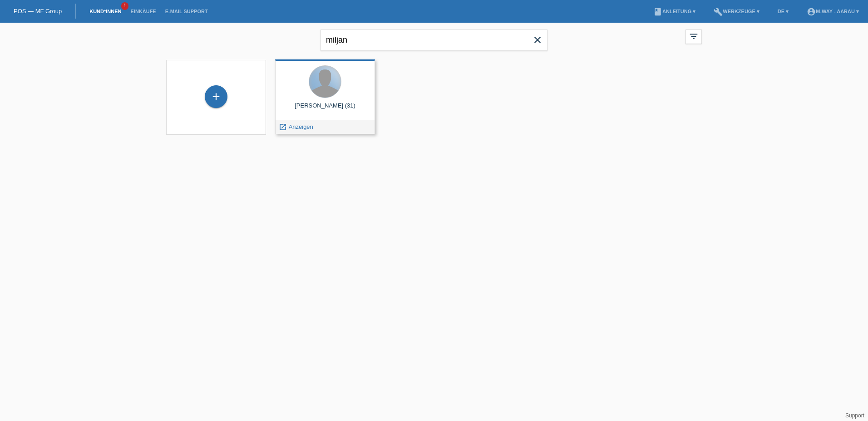 This screenshot has height=421, width=868. I want to click on div: Kund*in hinzufügen, so click(216, 97).